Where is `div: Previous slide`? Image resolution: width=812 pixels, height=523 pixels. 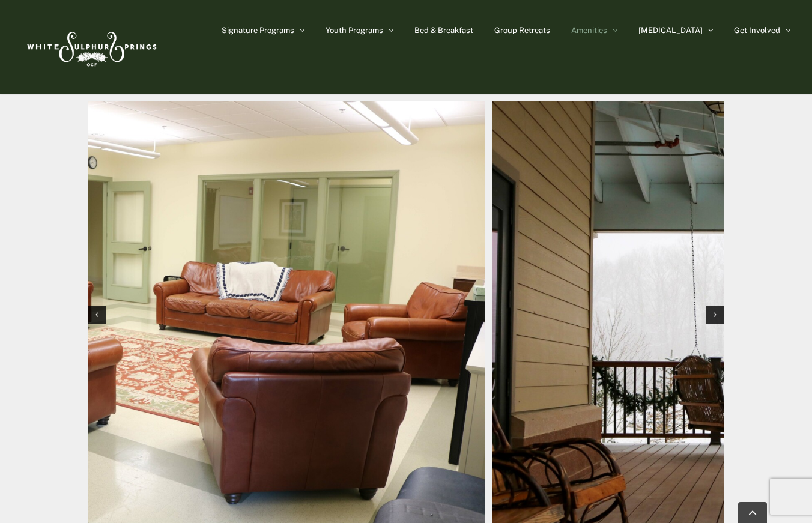 div: Previous slide is located at coordinates (97, 315).